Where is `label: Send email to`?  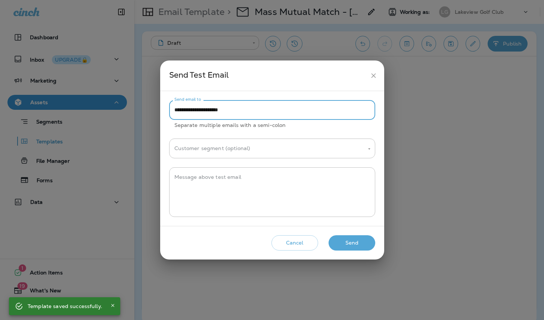 label: Send email to is located at coordinates (187, 99).